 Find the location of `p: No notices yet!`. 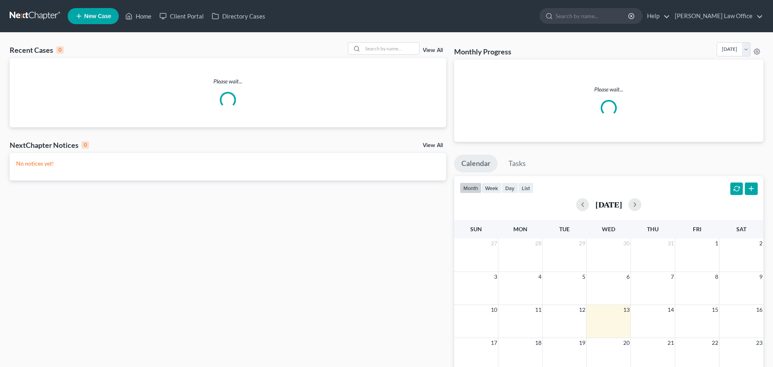

p: No notices yet! is located at coordinates (228, 163).